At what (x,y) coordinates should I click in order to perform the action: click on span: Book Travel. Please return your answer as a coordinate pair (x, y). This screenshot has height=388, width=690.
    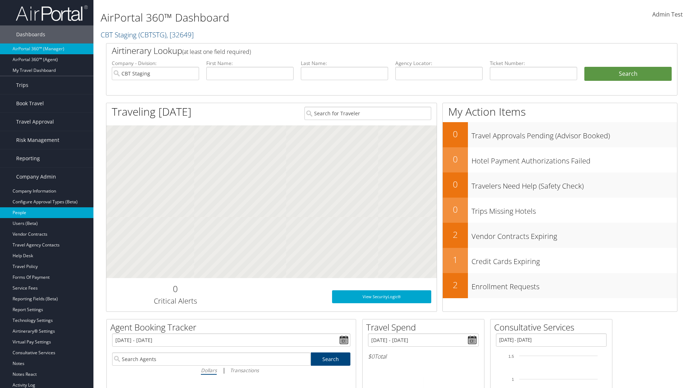
    Looking at the image, I should click on (30, 103).